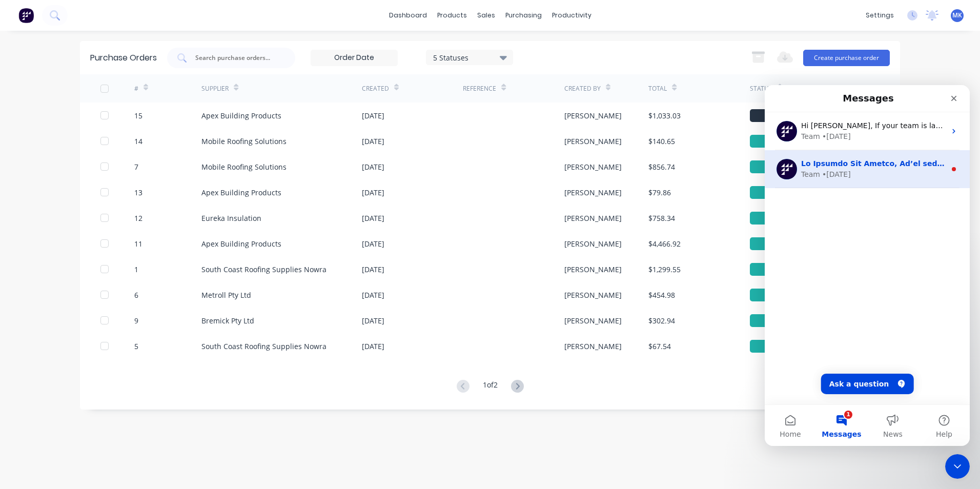  What do you see at coordinates (780, 116) in the screenshot?
I see `div: Submitted` at bounding box center [780, 116].